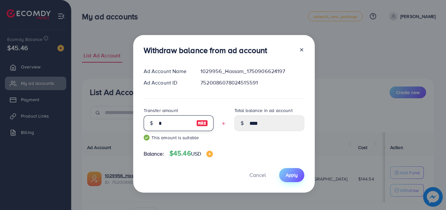 This screenshot has width=446, height=210. Describe the element at coordinates (252, 71) in the screenshot. I see `div: 1029956_Hassam_1750906624197` at that location.